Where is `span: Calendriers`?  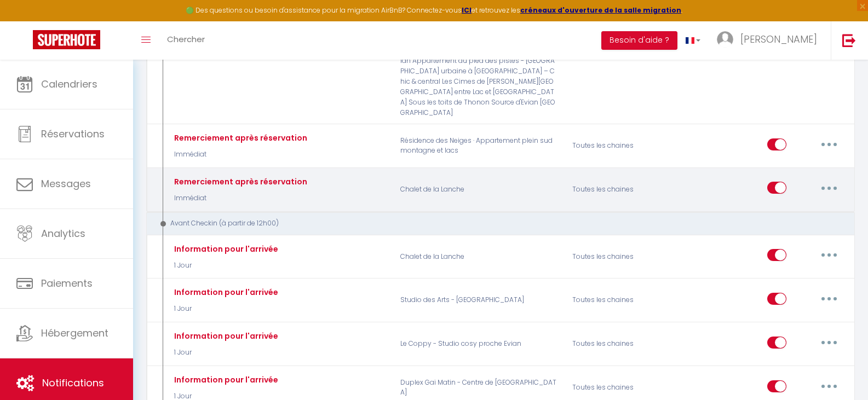 span: Calendriers is located at coordinates (69, 84).